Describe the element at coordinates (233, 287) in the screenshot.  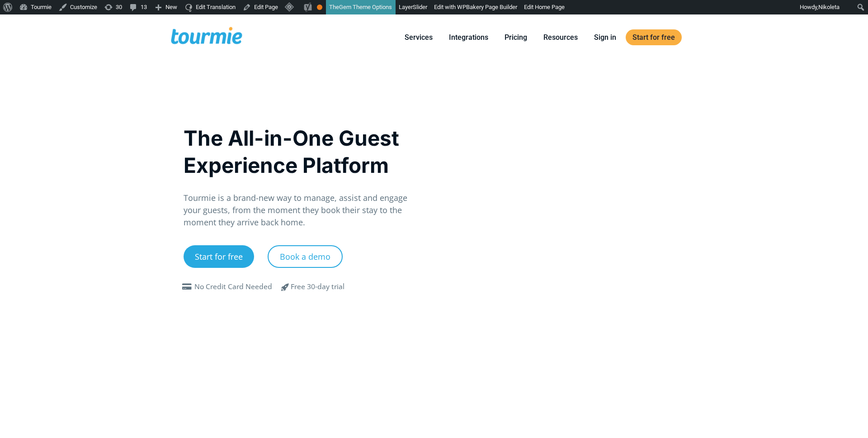
I see `div: No Credit Card Needed` at that location.